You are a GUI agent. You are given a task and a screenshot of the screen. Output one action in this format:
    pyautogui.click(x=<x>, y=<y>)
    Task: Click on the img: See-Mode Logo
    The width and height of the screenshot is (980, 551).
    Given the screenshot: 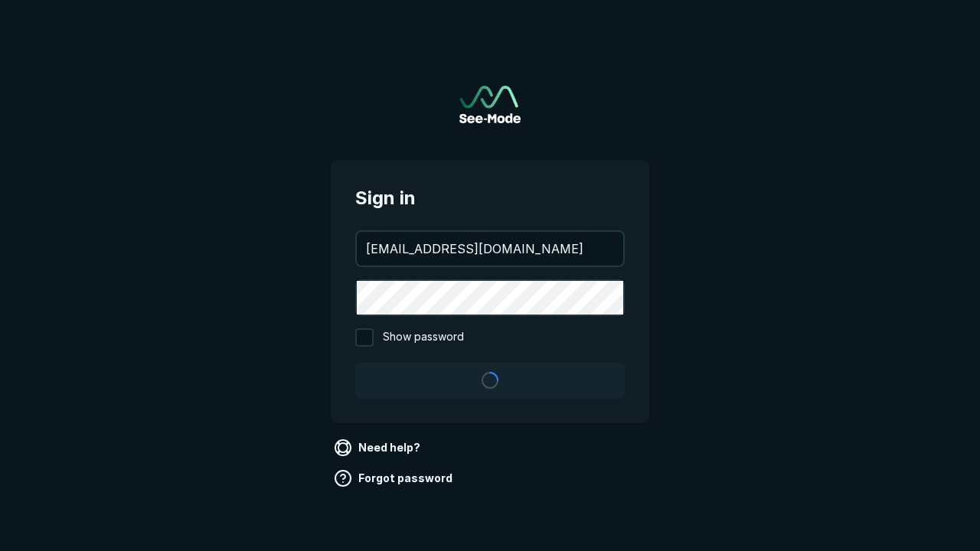 What is the action you would take?
    pyautogui.click(x=490, y=104)
    